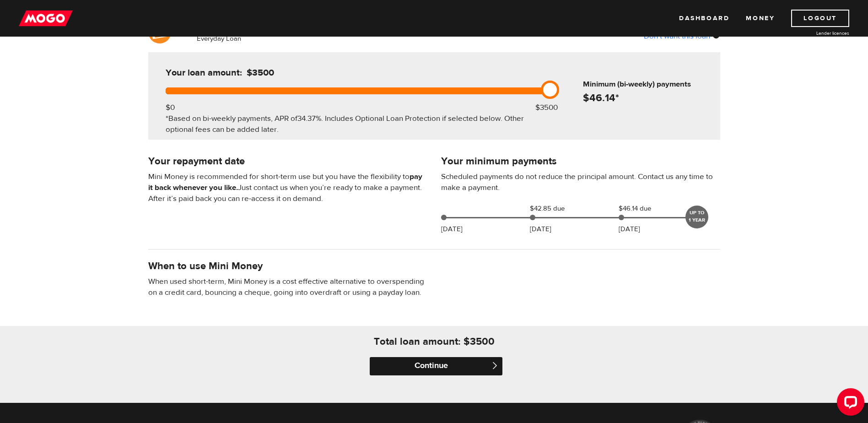  I want to click on div: *Based on bi-weekly payments, APR of . Includes Optional Loan Protection if selected below. Other..., so click(356, 124).